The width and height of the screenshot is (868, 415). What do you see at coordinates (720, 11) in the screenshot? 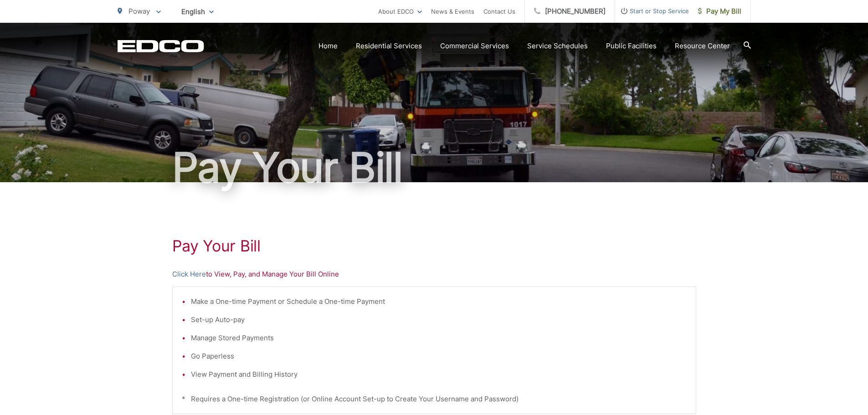
I see `span: Pay My Bill` at bounding box center [720, 11].